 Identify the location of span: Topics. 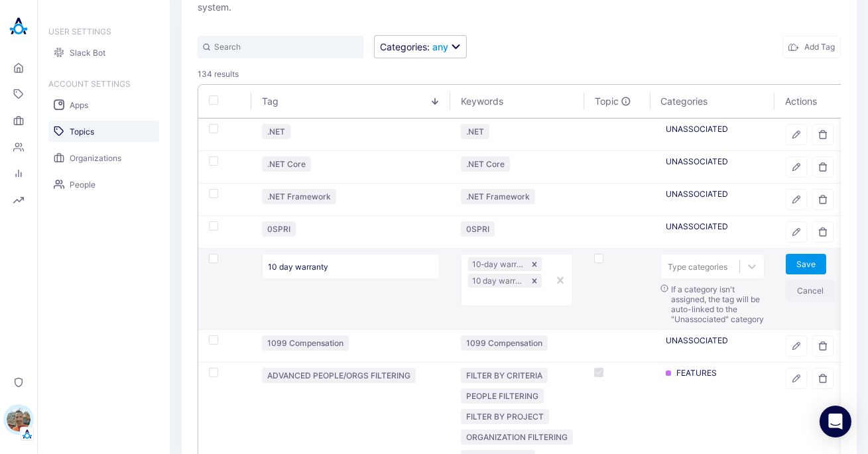
(82, 131).